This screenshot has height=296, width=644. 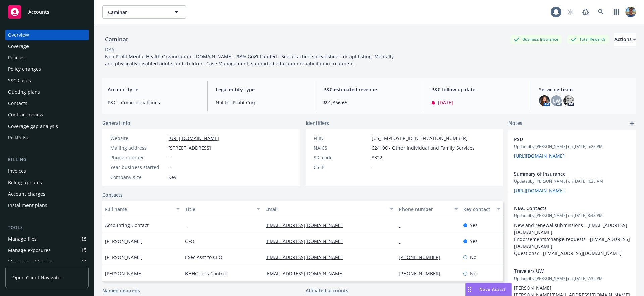 I want to click on div: Contacts, so click(x=18, y=104).